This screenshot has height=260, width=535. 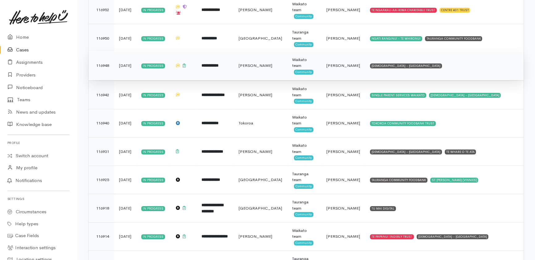 I want to click on h6: Profile, so click(x=38, y=142).